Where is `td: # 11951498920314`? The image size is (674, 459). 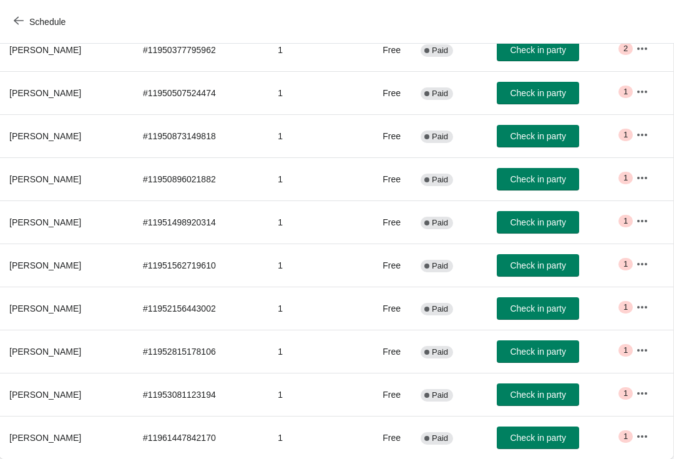
td: # 11951498920314 is located at coordinates (200, 222).